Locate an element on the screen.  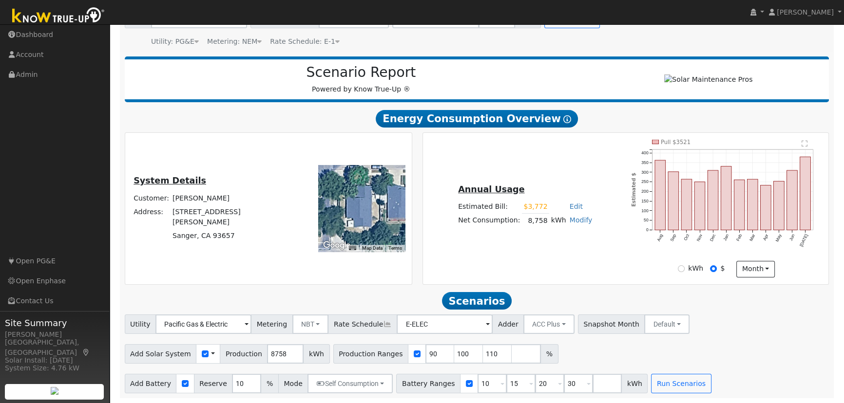
td: Sanger, CA 93657 is located at coordinates (229, 236).